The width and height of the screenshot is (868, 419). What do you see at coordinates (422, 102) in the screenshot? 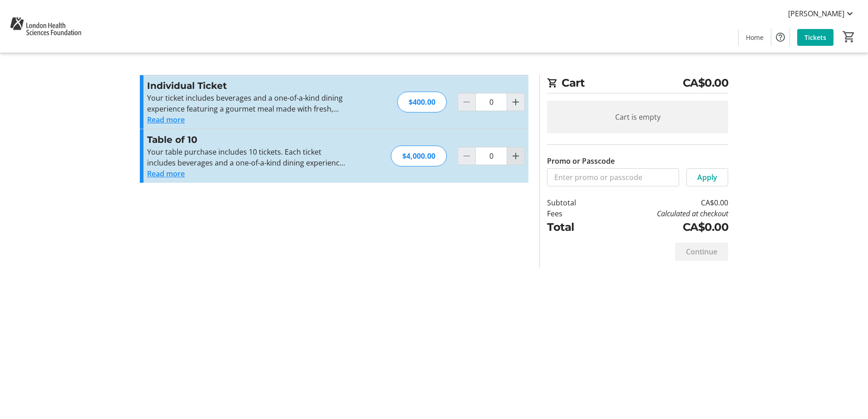
I see `div: $400.00` at bounding box center [422, 102].